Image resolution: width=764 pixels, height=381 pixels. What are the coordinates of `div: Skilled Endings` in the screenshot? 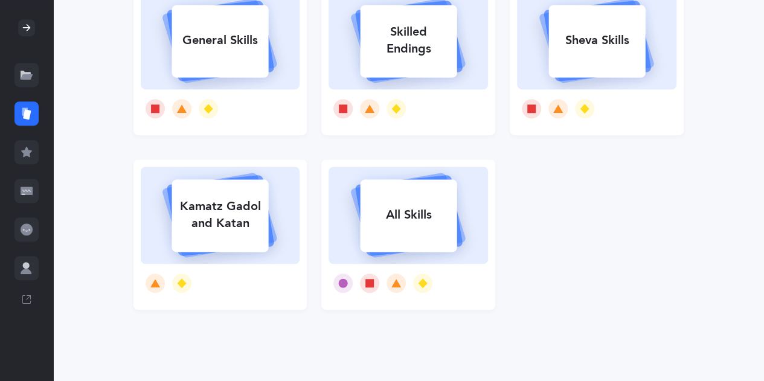 It's located at (408, 40).